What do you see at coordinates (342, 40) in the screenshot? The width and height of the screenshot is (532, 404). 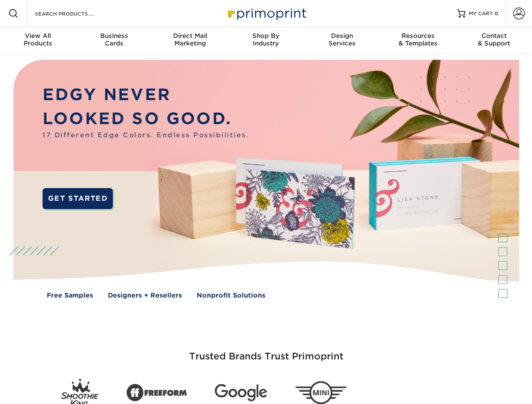 I see `a: DesignServices` at bounding box center [342, 40].